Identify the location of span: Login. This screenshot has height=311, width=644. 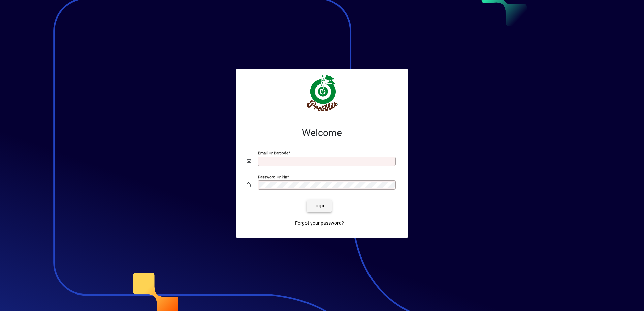
(319, 206).